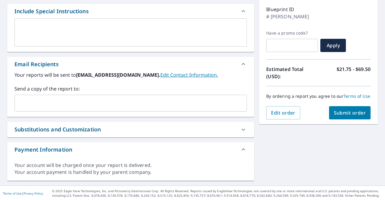  I want to click on button: Apply, so click(333, 45).